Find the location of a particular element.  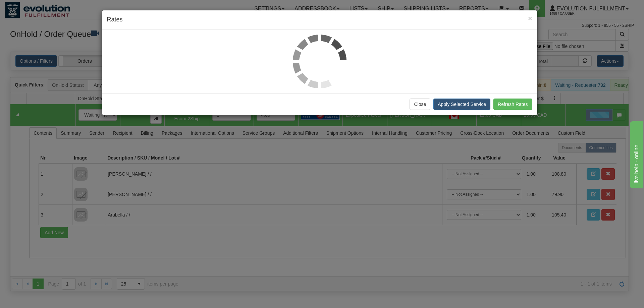

div: live help - online is located at coordinates (34, 8).